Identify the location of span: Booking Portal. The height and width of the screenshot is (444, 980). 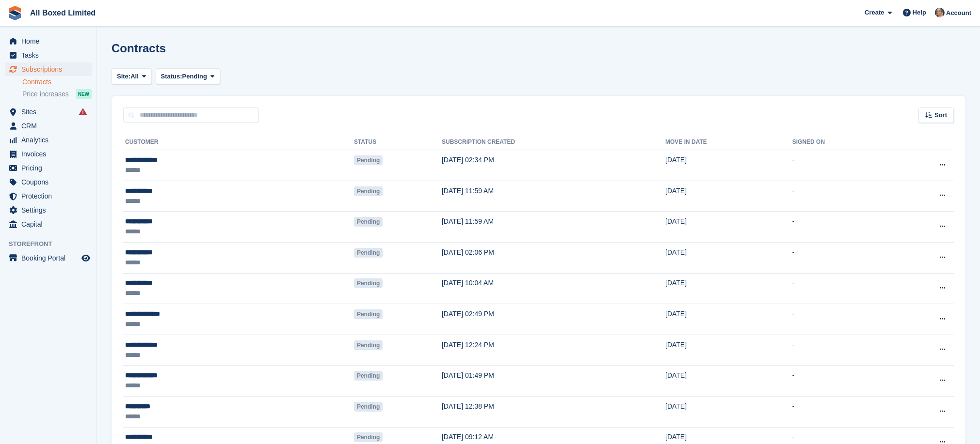
(51, 258).